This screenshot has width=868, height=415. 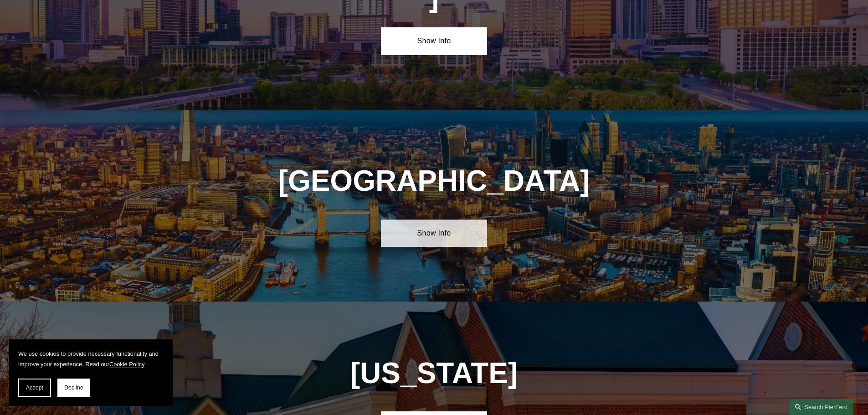 What do you see at coordinates (35, 388) in the screenshot?
I see `span: Accept` at bounding box center [35, 388].